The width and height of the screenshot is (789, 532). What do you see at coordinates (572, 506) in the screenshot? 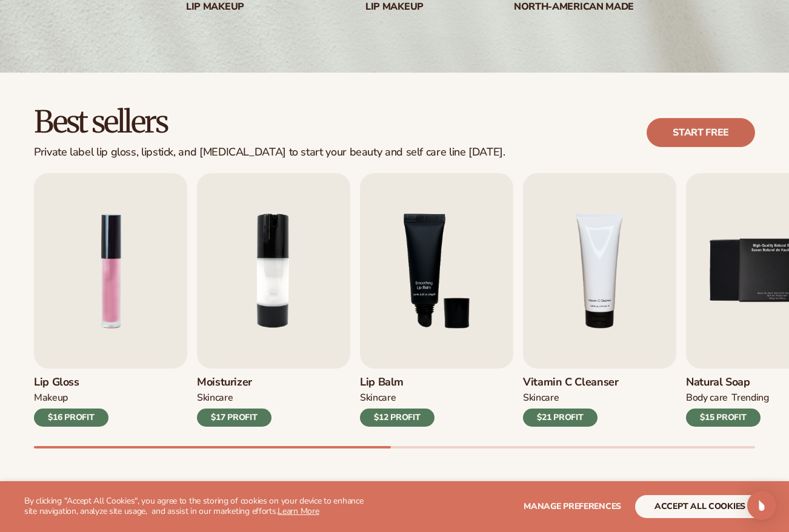
I see `span: Manage preferences` at bounding box center [572, 506].